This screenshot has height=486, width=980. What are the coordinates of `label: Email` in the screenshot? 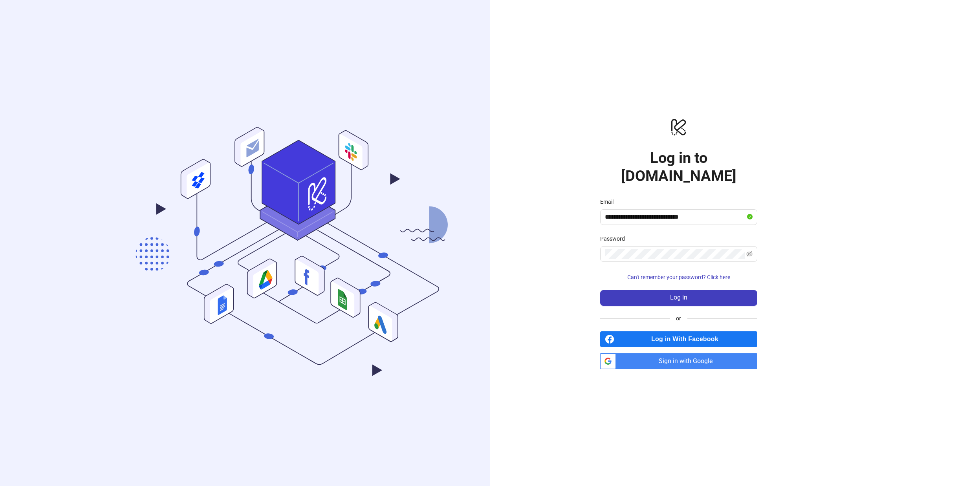 It's located at (609, 202).